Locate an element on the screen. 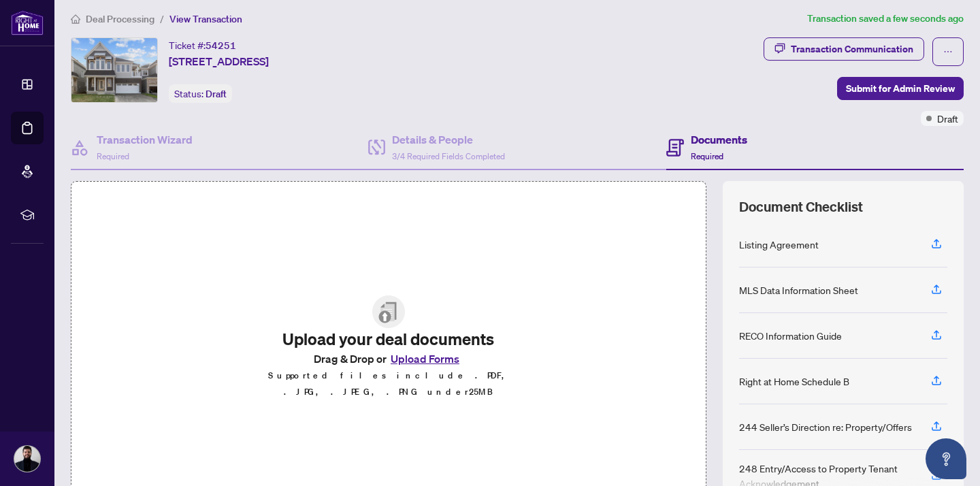 The width and height of the screenshot is (980, 486). h2: Upload your deal documents is located at coordinates (389, 339).